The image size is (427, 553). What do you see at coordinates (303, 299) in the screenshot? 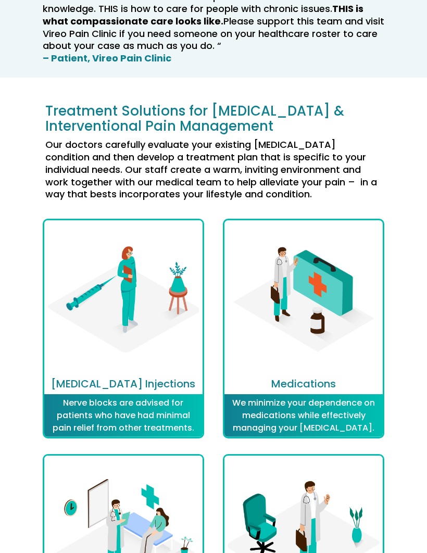
I see `img: Medications OHIP Covered Vireo Pain Clinic Markham Chronic Pain Treatment Interventional Pain Man...` at bounding box center [303, 299].